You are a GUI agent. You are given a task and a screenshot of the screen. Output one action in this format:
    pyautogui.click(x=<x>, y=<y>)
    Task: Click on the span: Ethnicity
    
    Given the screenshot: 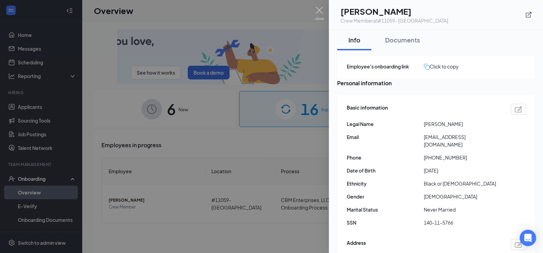 What is the action you would take?
    pyautogui.click(x=385, y=184)
    